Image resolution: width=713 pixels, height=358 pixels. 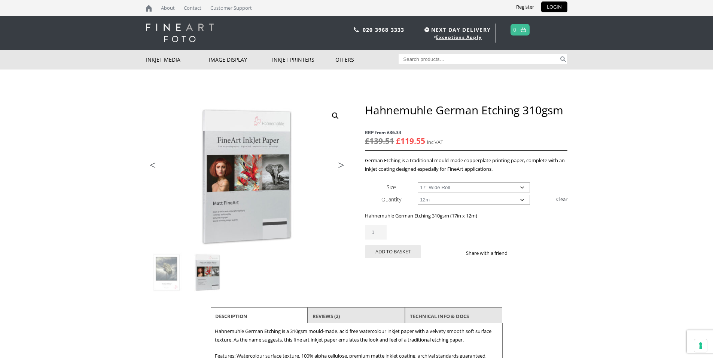 What do you see at coordinates (537, 253) in the screenshot?
I see `img: email sharing button` at bounding box center [537, 253].